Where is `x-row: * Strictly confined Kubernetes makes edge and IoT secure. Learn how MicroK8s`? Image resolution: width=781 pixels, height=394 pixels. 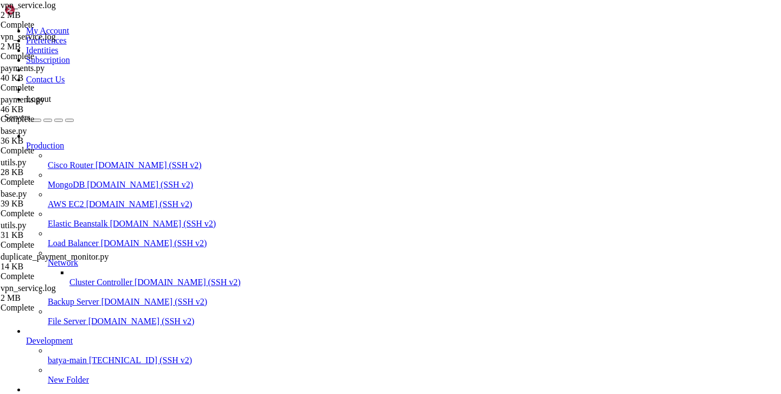
x-row: * Strictly confined Kubernetes makes edge and IoT secure. Learn how MicroK8s is located at coordinates (321, 126).